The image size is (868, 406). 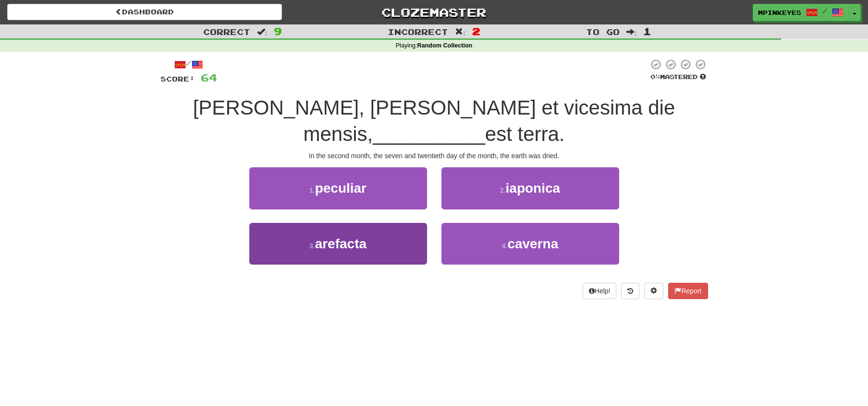 I want to click on span: caverna, so click(x=533, y=243).